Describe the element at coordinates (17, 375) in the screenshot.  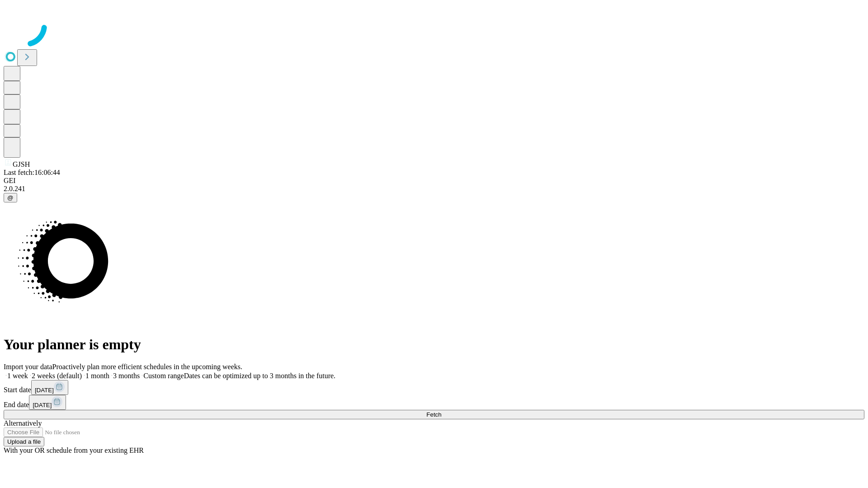
I see `span: 1 week` at that location.